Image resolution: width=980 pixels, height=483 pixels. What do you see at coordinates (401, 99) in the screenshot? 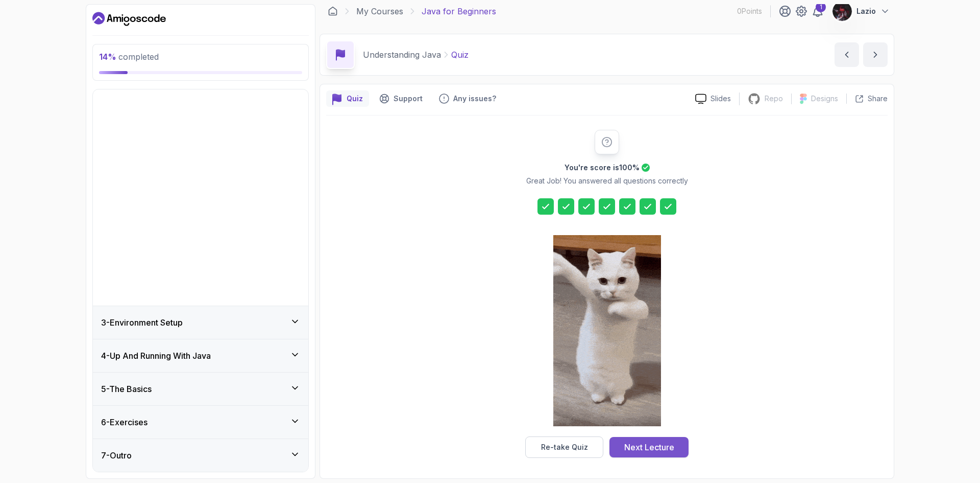
I see `button: Support button` at bounding box center [401, 99].